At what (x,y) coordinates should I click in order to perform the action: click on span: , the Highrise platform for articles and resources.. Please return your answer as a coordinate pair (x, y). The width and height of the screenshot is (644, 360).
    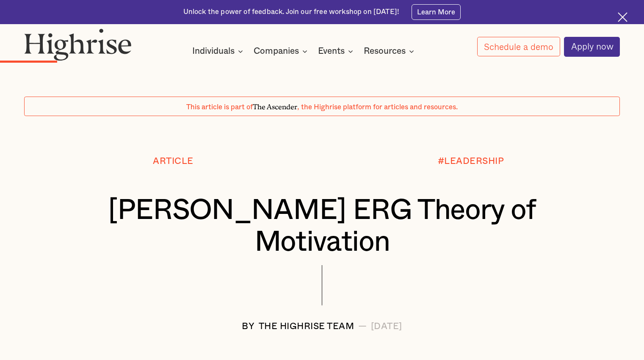
    Looking at the image, I should click on (378, 107).